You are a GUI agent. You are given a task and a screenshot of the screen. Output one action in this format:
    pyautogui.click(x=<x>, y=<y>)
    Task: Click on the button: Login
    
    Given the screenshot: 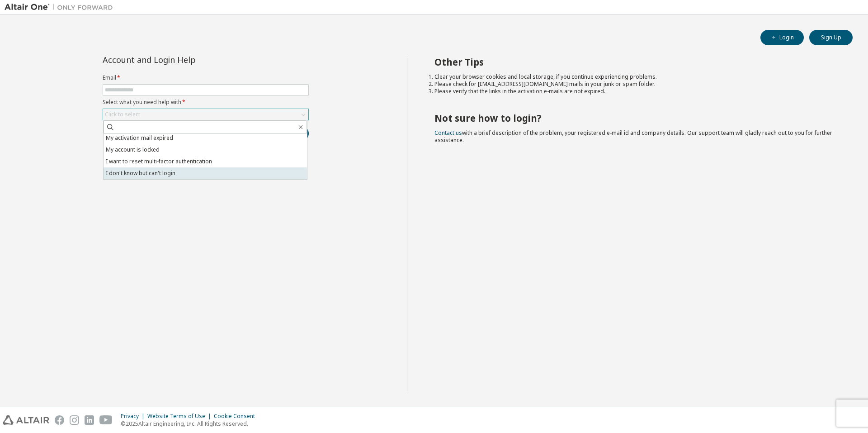 What is the action you would take?
    pyautogui.click(x=782, y=37)
    